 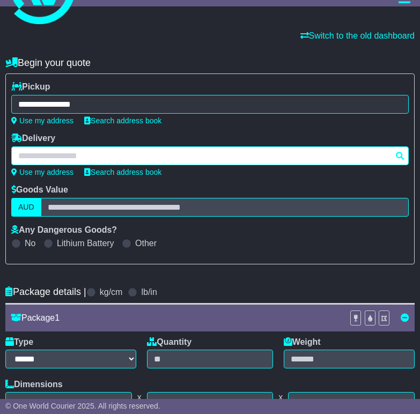 What do you see at coordinates (57, 318) in the screenshot?
I see `span: 1` at bounding box center [57, 318].